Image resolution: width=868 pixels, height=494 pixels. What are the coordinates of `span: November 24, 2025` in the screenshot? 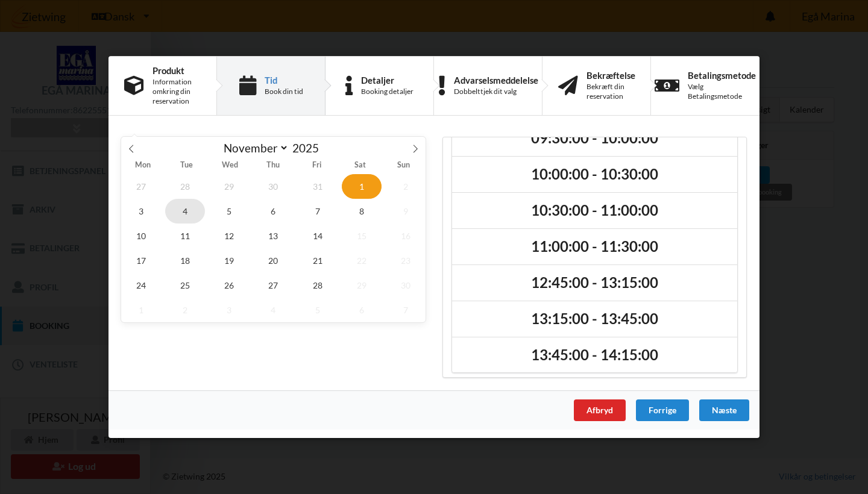 It's located at (141, 285).